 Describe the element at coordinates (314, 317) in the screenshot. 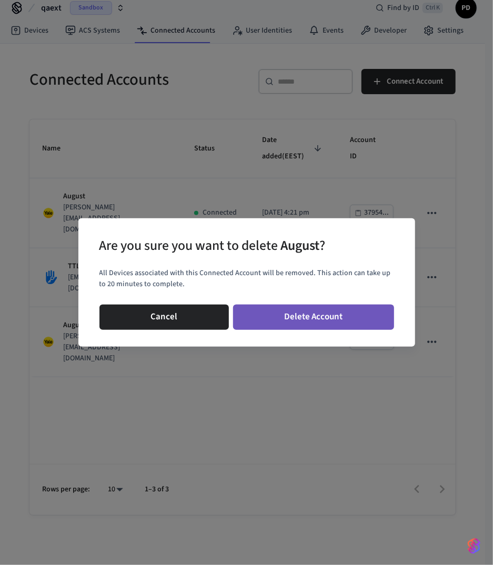

I see `button: Delete Account` at that location.